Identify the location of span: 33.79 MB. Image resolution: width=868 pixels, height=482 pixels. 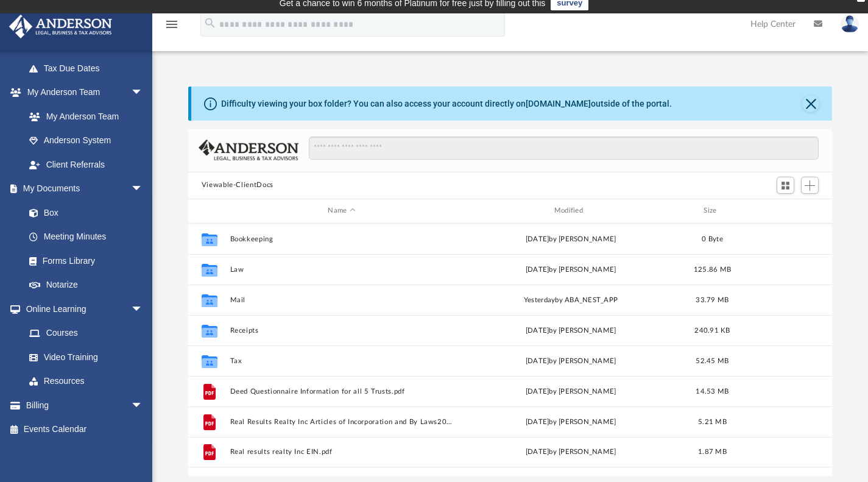
(712, 299).